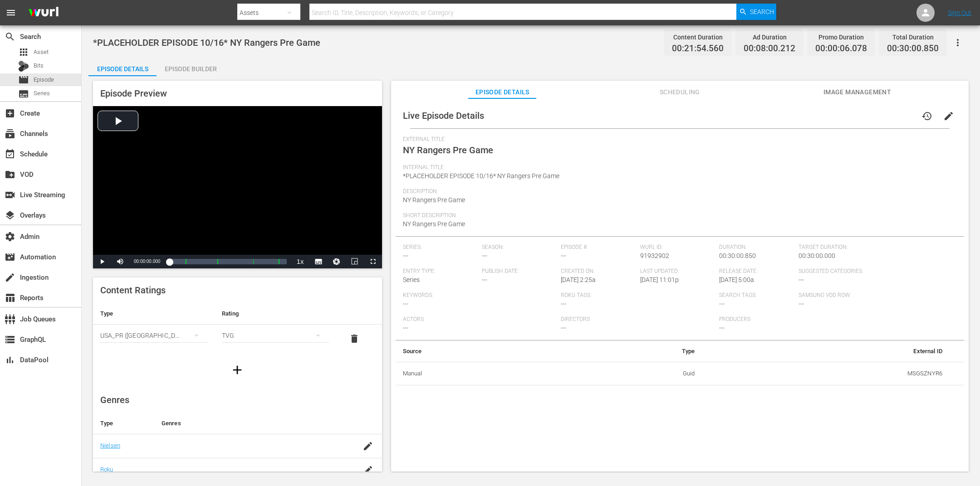  I want to click on div: TVG, so click(275, 336).